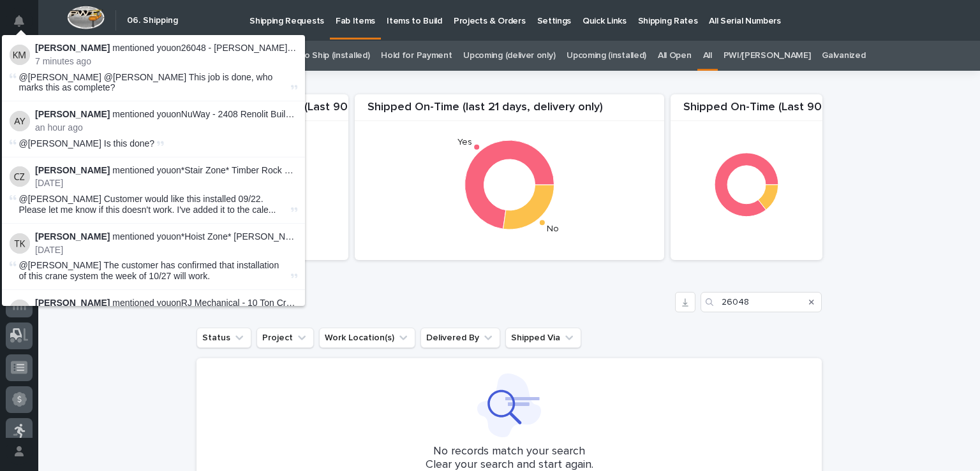 The image size is (980, 471). Describe the element at coordinates (321, 56) in the screenshot. I see `a: Ready to Ship (installed)` at that location.